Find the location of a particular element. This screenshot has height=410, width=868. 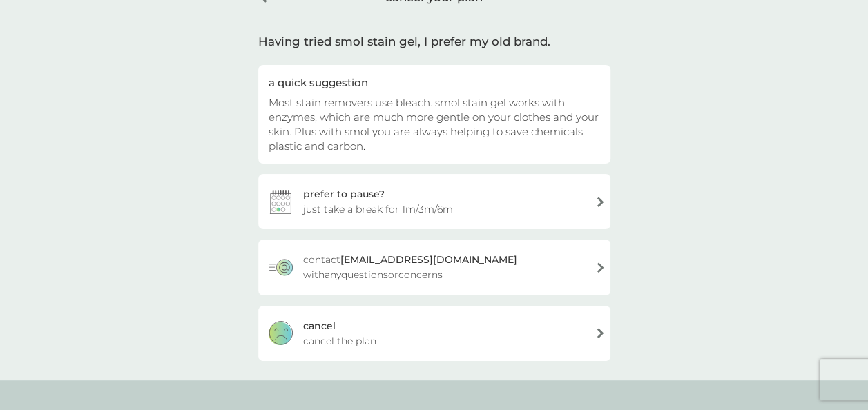

span: contact with any questions or concerns is located at coordinates (443, 267).